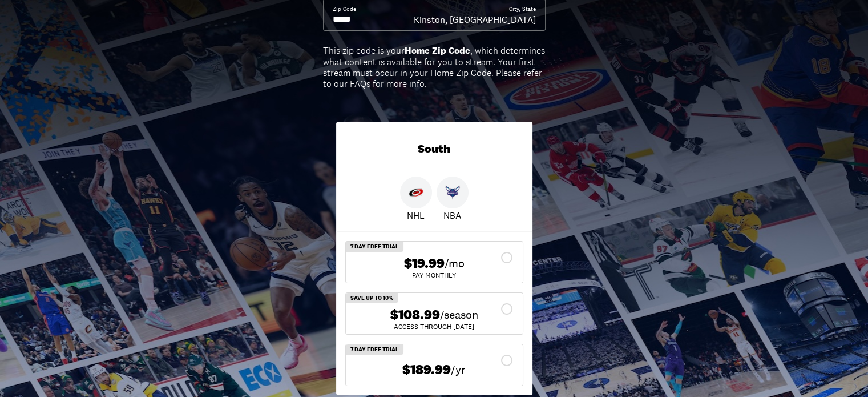 The image size is (868, 397). What do you see at coordinates (522, 9) in the screenshot?
I see `div: City, State` at bounding box center [522, 9].